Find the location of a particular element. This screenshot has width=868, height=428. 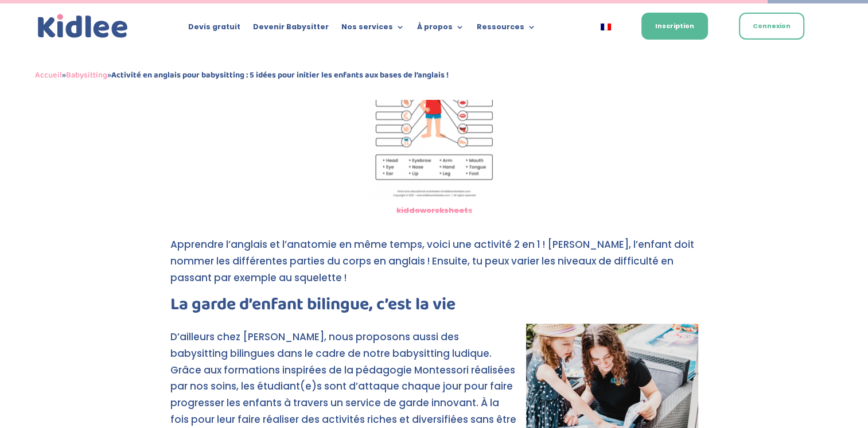

a: Nos services is located at coordinates (373, 29).